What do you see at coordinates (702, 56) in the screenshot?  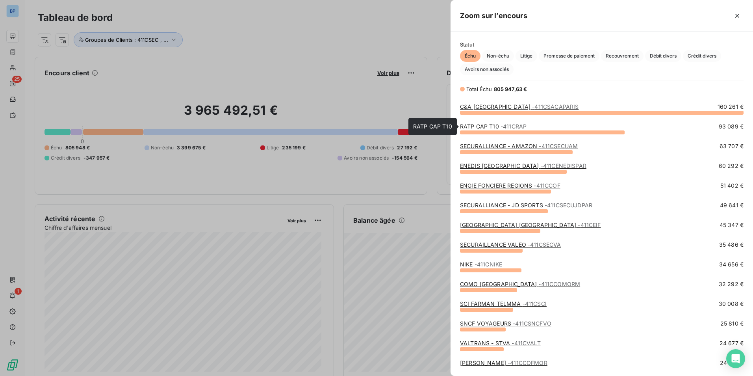 I see `button: Crédit divers` at bounding box center [702, 56].